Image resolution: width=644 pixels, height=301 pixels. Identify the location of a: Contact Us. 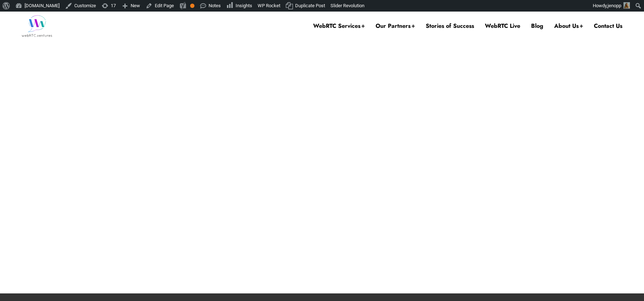
(608, 26).